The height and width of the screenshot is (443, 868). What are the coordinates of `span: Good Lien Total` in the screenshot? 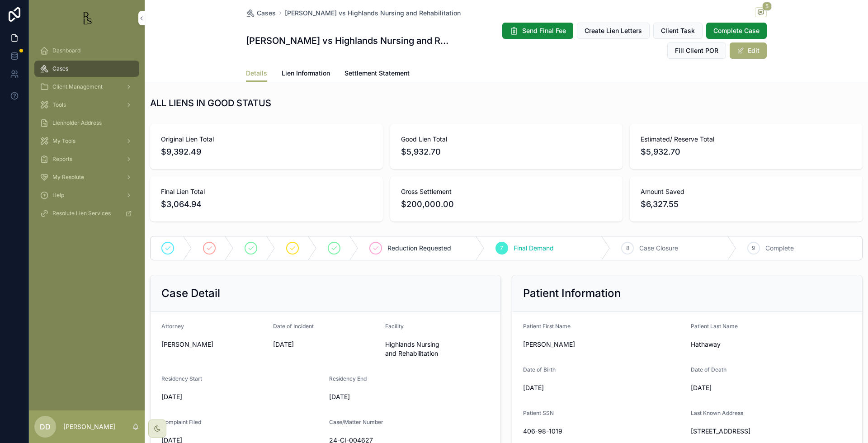 It's located at (507, 139).